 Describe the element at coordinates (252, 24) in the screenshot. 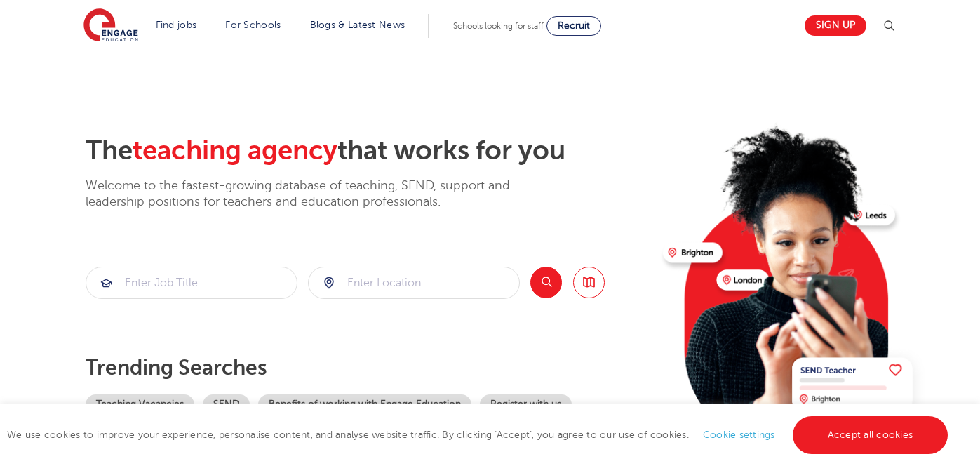

I see `a: For Schools` at that location.